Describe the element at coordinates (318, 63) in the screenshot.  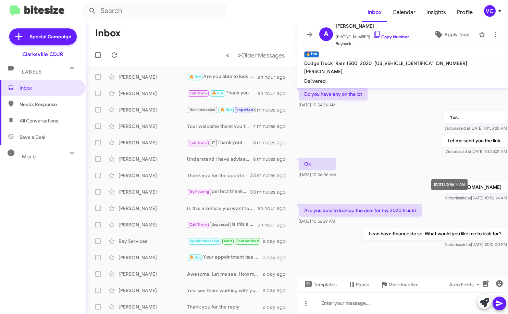
I see `span: Dodge Truck` at that location.